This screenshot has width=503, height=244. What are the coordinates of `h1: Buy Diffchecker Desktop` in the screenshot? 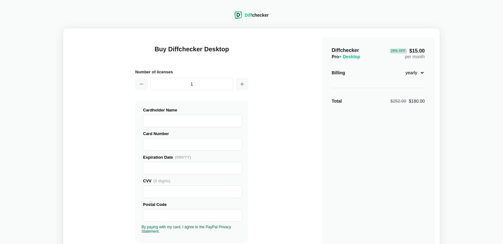 It's located at (192, 53).